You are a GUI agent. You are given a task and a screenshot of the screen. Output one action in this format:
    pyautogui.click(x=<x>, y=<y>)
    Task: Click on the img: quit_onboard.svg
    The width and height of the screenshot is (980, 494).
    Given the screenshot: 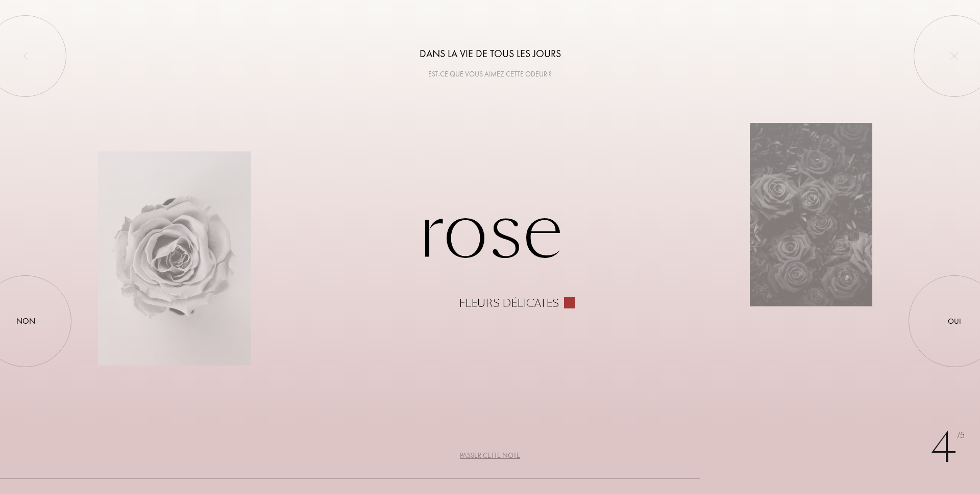 What is the action you would take?
    pyautogui.click(x=955, y=57)
    